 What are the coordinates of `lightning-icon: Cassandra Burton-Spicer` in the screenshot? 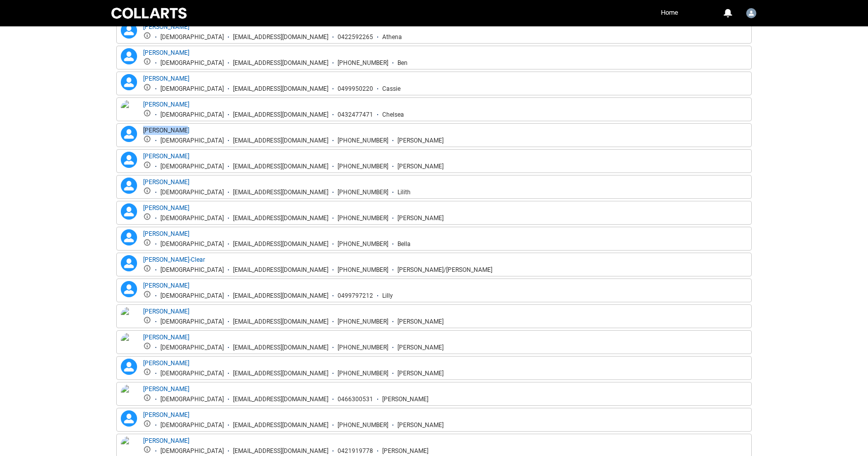 It's located at (129, 83).